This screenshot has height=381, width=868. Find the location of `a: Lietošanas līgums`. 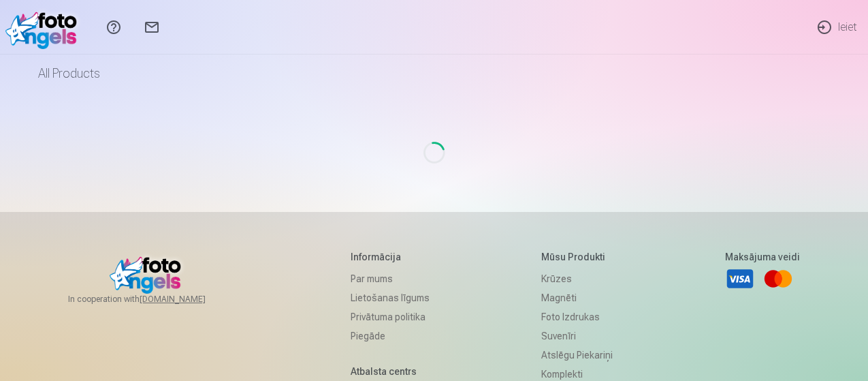

a: Lietošanas līgums is located at coordinates (390, 297).